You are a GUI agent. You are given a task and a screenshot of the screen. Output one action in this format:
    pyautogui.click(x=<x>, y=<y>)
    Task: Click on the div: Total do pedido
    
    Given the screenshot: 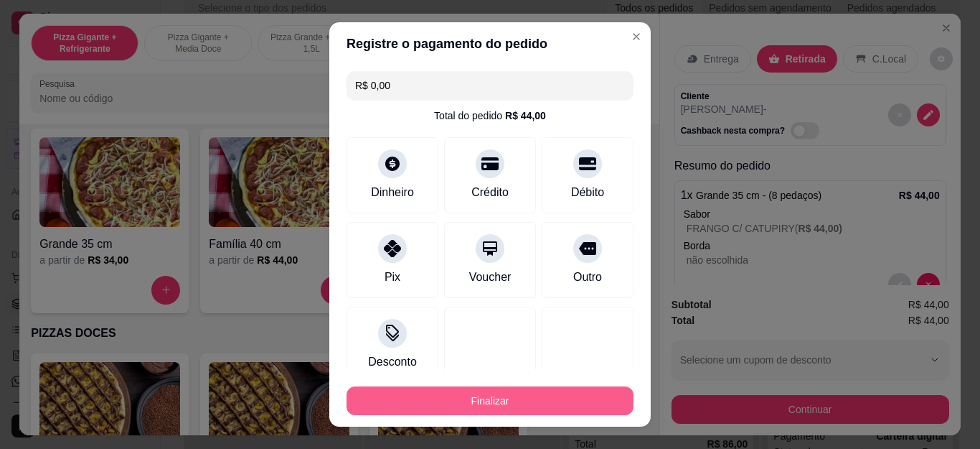 What is the action you would take?
    pyautogui.click(x=490, y=116)
    